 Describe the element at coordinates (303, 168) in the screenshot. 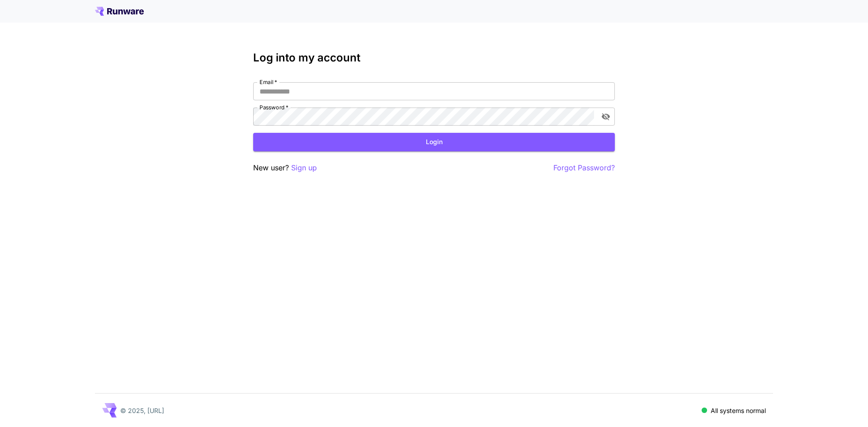

I see `button: Sign up` at that location.